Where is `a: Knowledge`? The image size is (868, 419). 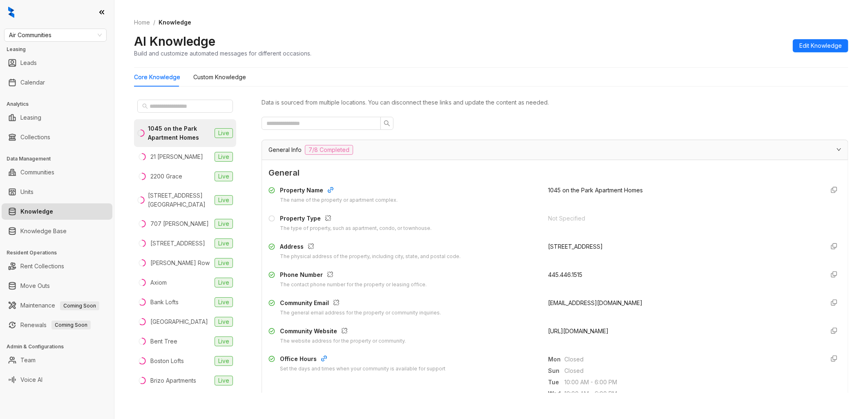
a: Knowledge is located at coordinates (37, 211).